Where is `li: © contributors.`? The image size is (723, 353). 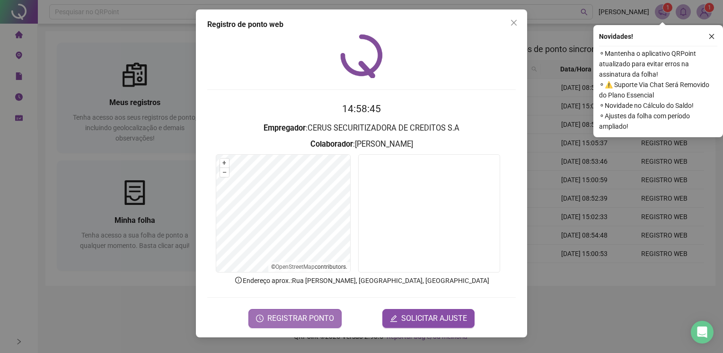
li: © contributors. is located at coordinates (309, 267).